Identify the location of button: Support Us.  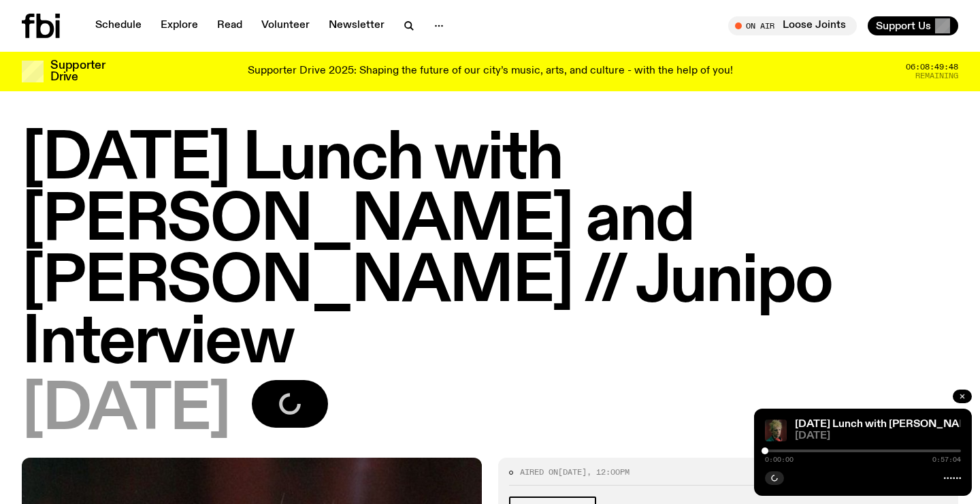
(913, 26).